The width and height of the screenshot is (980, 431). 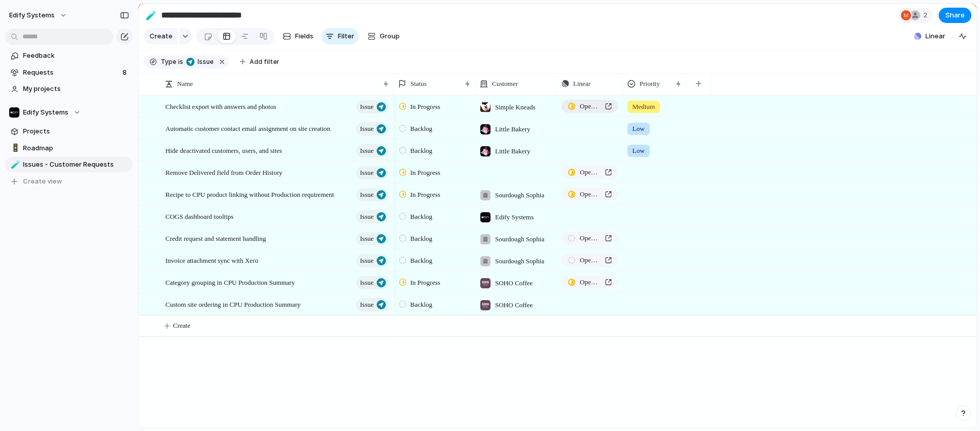 What do you see at coordinates (181, 62) in the screenshot?
I see `button: is` at bounding box center [181, 62].